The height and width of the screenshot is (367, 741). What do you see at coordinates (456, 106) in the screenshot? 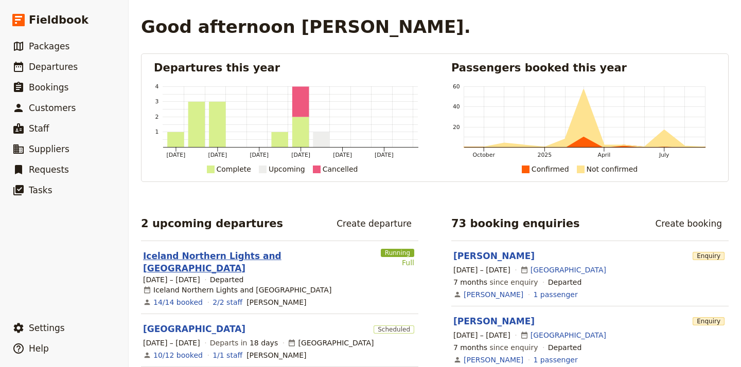
I see `tspan: 40` at bounding box center [456, 106].